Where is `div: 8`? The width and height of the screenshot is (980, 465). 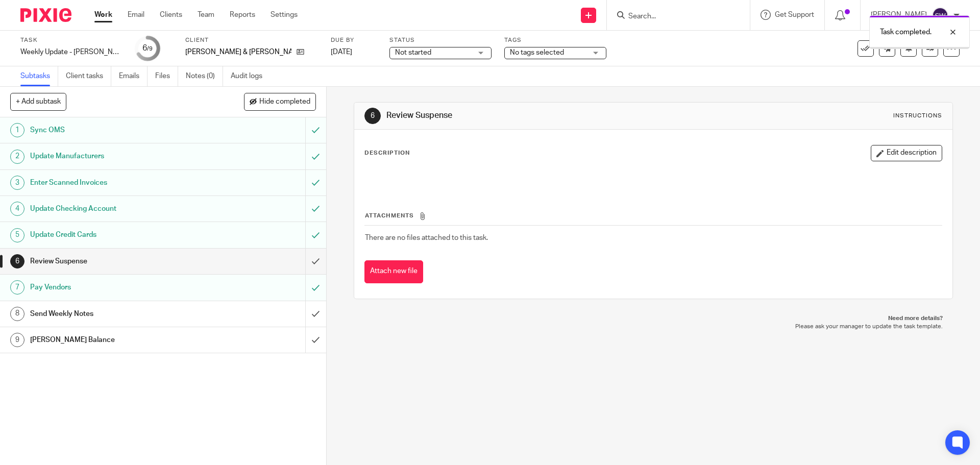
div: 8 is located at coordinates (17, 313).